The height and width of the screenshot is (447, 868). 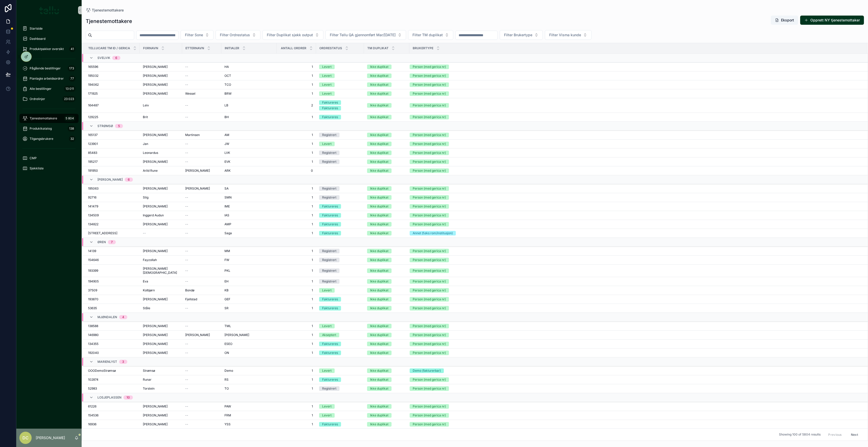 I want to click on a: EVK, so click(x=249, y=162).